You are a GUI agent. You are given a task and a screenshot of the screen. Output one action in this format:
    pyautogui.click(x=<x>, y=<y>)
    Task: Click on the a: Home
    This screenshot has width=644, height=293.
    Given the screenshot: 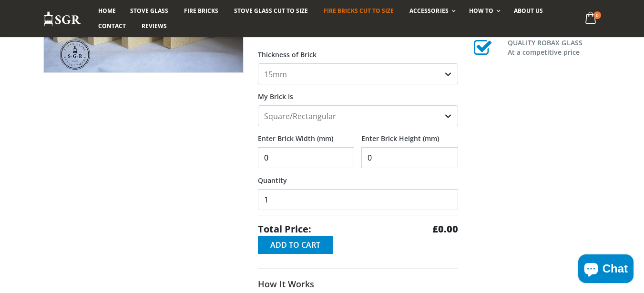 What is the action you would take?
    pyautogui.click(x=107, y=11)
    